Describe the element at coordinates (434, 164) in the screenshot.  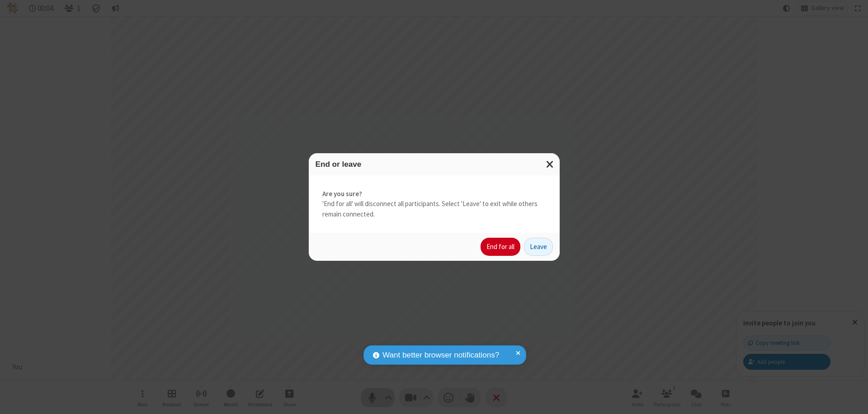
I see `h3: End or leave` at that location.